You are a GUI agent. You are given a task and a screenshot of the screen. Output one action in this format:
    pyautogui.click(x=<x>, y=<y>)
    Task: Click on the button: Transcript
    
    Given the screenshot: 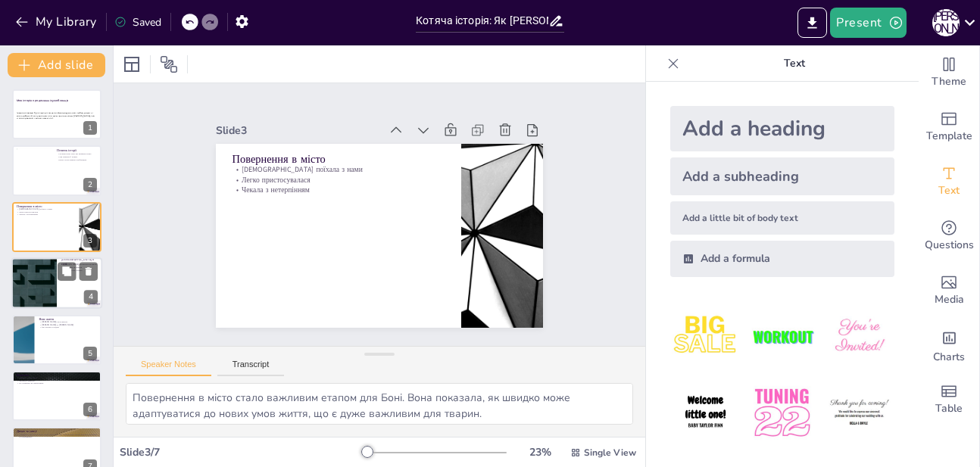 What is the action you would take?
    pyautogui.click(x=251, y=368)
    